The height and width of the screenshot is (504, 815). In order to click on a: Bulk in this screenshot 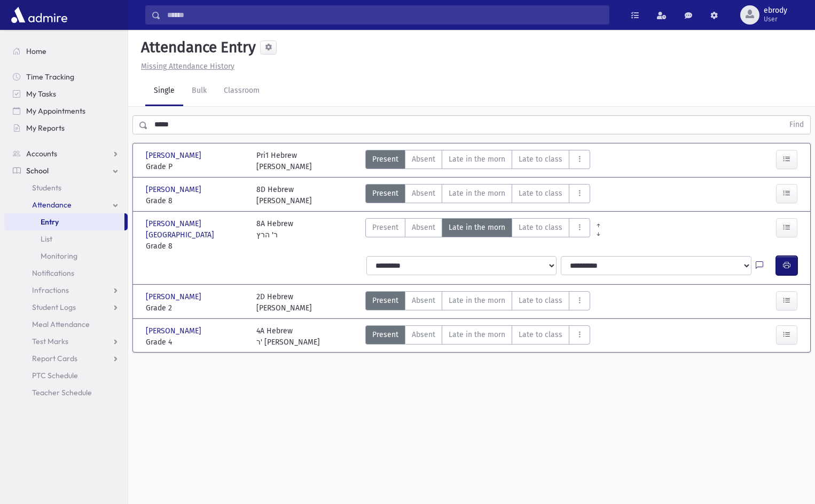, I will do `click(199, 91)`.